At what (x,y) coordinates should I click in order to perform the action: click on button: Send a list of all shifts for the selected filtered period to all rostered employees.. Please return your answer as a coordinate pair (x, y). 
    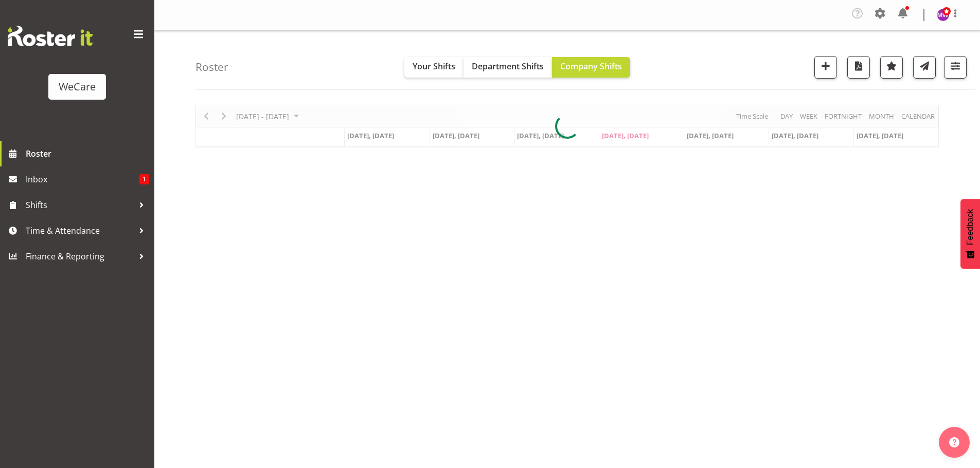
    Looking at the image, I should click on (925, 68).